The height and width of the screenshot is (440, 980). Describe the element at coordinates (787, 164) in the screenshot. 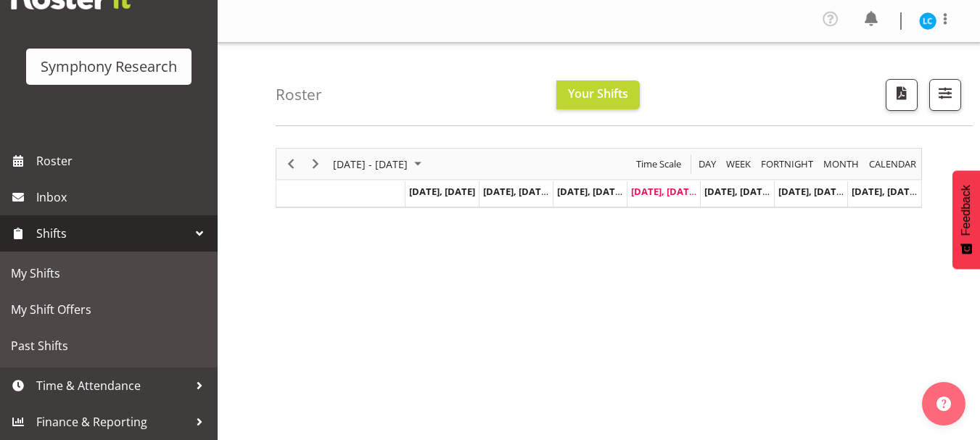

I see `span: Fortnight` at that location.